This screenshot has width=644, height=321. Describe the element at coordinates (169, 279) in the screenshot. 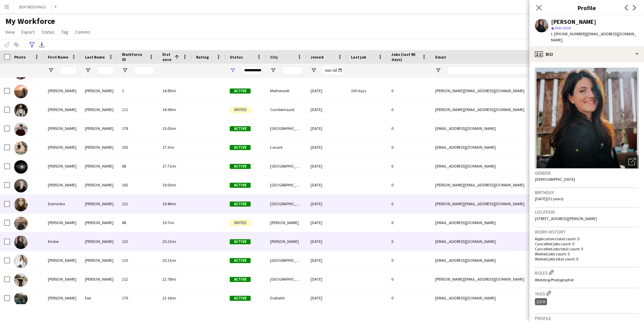

I see `span: 22.78mi` at that location.